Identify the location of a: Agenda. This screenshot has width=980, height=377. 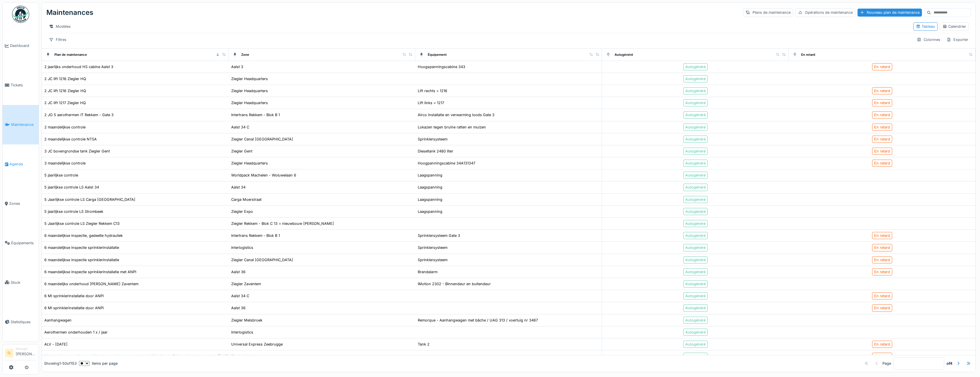
(21, 164).